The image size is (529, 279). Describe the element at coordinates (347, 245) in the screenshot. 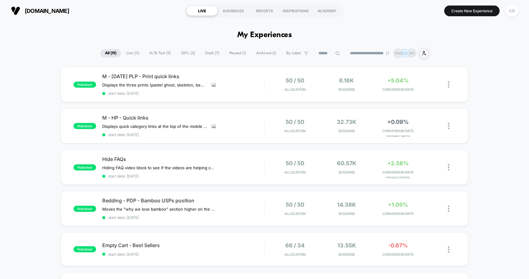

I see `span: 13.55k` at that location.